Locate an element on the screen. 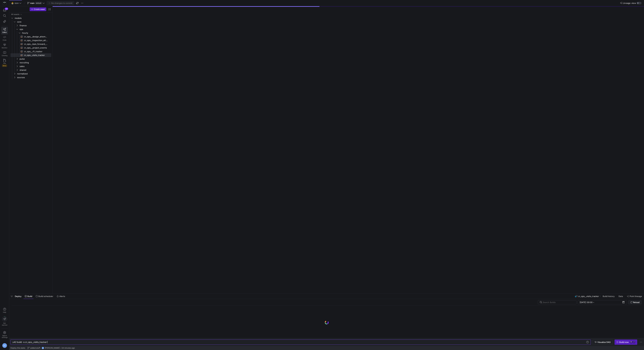 The height and width of the screenshot is (350, 644). span: y42 build -s cr_ops__visits_tracker is located at coordinates (30, 342).